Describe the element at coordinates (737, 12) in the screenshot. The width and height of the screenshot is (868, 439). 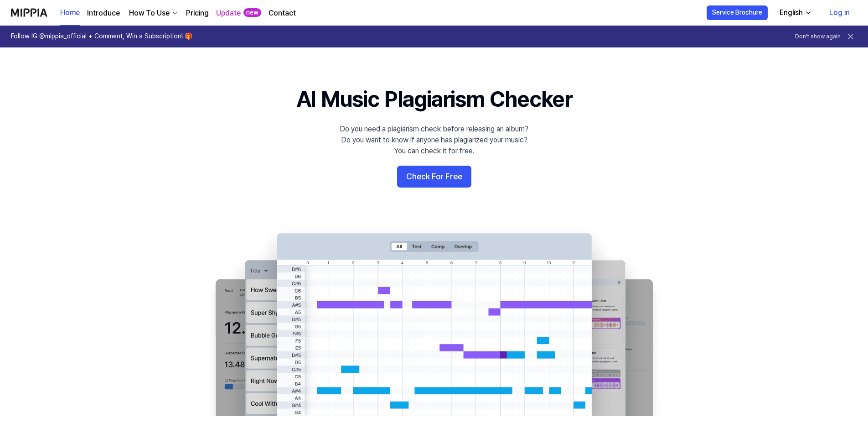
I see `a: Service Brochure` at that location.